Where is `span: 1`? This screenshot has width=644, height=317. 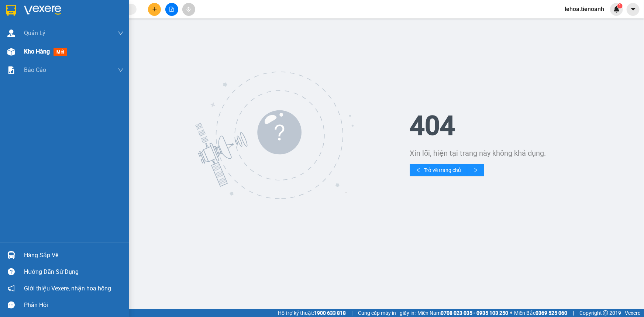 span: 1 is located at coordinates (619, 6).